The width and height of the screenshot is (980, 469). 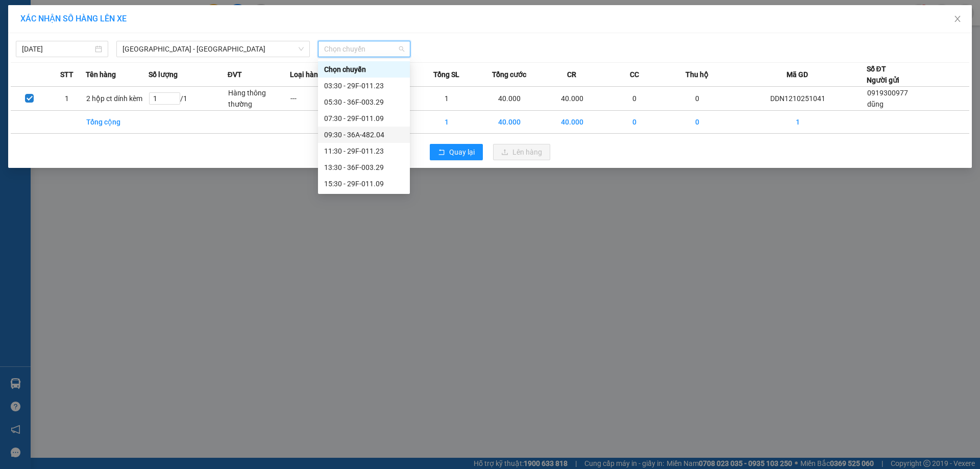 What do you see at coordinates (37, 54) in the screenshot?
I see `strong: PHIẾU GỬI HÀNG` at bounding box center [37, 54].